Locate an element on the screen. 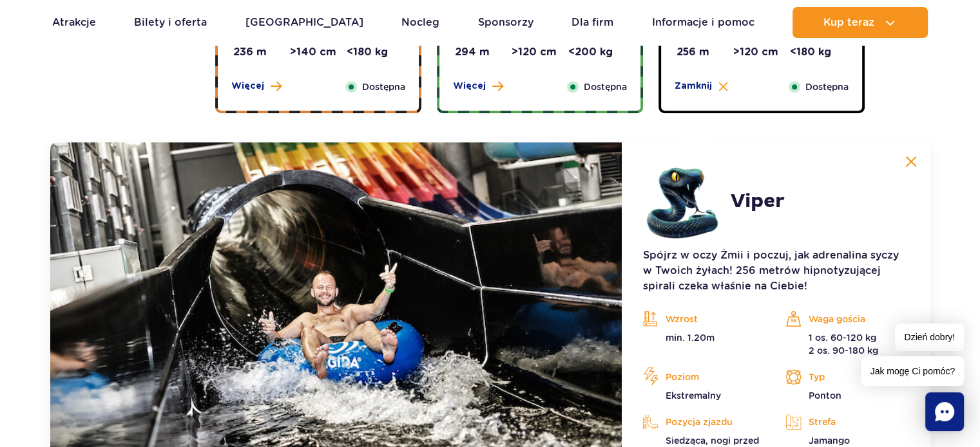 Image resolution: width=980 pixels, height=447 pixels. button: Kup teraz is located at coordinates (860, 22).